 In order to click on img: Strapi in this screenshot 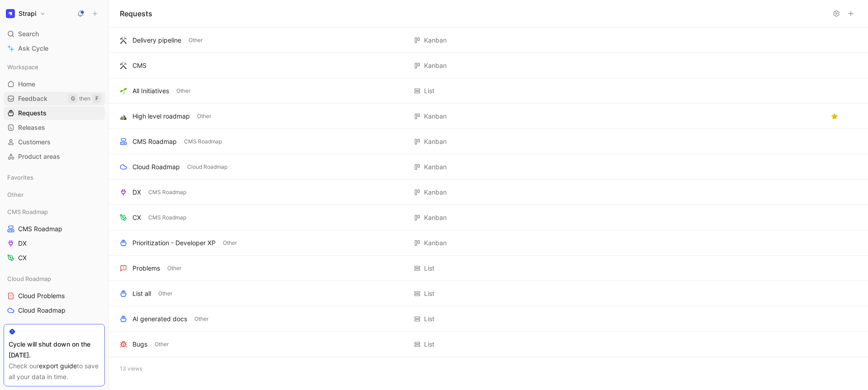, I will do `click(10, 14)`.